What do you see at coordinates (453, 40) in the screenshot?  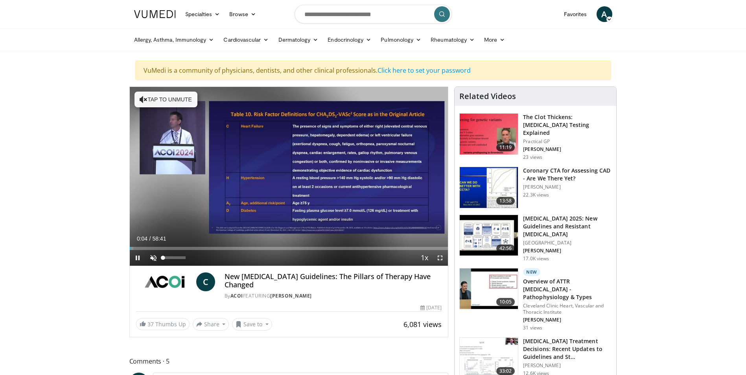 I see `a: Rheumatology` at bounding box center [453, 40].